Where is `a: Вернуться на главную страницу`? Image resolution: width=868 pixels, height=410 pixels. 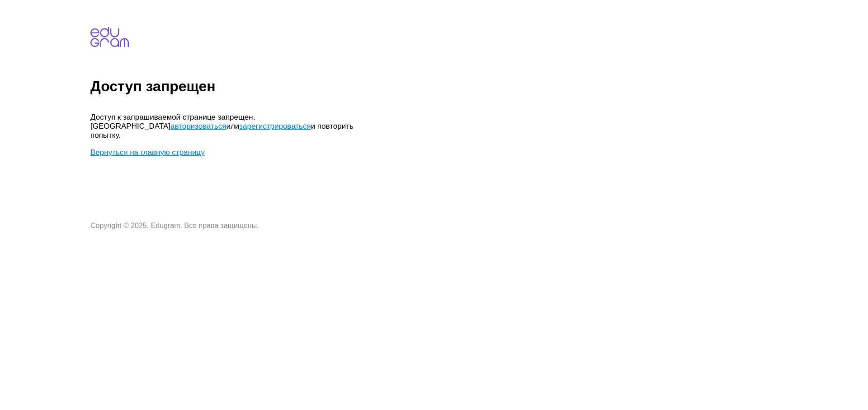
a: Вернуться на главную страницу is located at coordinates (148, 152).